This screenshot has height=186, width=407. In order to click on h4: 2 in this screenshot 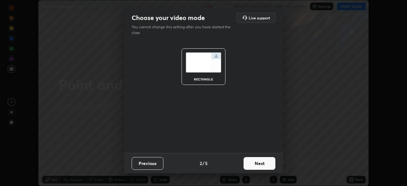, I will do `click(201, 163)`.